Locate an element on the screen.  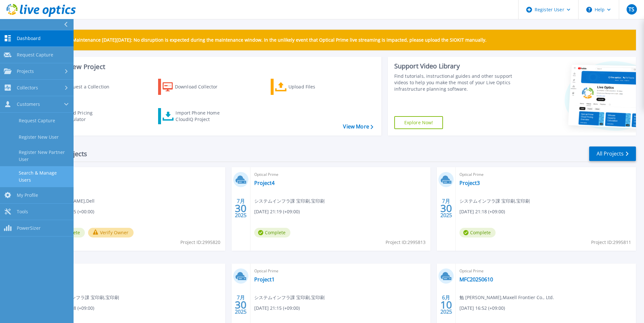
span: Project ID: 2995811 is located at coordinates (611, 243).